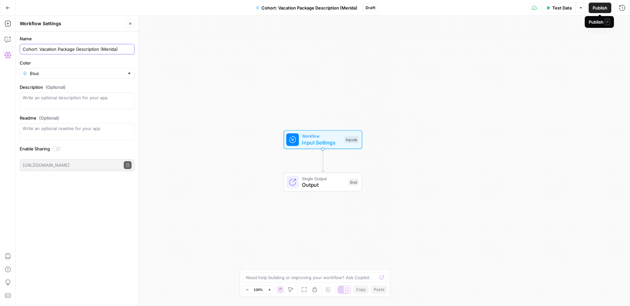  I want to click on span: Single Output, so click(323, 178).